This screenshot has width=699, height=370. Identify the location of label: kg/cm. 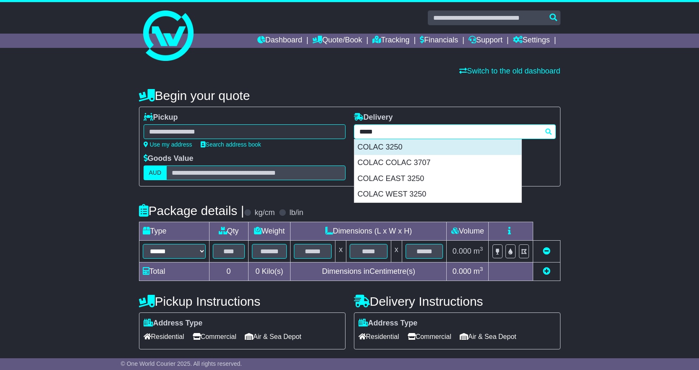
(264, 213).